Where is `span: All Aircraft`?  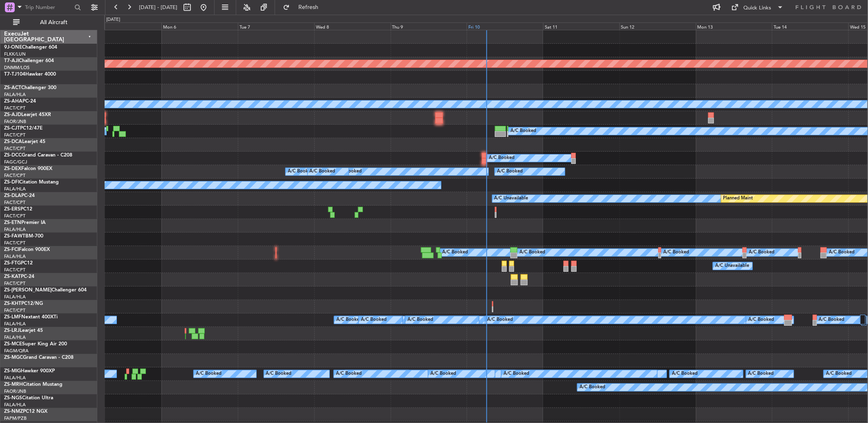
span: All Aircraft is located at coordinates (53, 23).